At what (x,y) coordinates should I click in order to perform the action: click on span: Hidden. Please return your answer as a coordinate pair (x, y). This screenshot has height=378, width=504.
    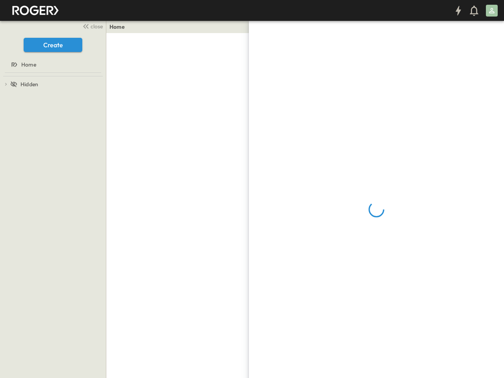
    Looking at the image, I should click on (29, 84).